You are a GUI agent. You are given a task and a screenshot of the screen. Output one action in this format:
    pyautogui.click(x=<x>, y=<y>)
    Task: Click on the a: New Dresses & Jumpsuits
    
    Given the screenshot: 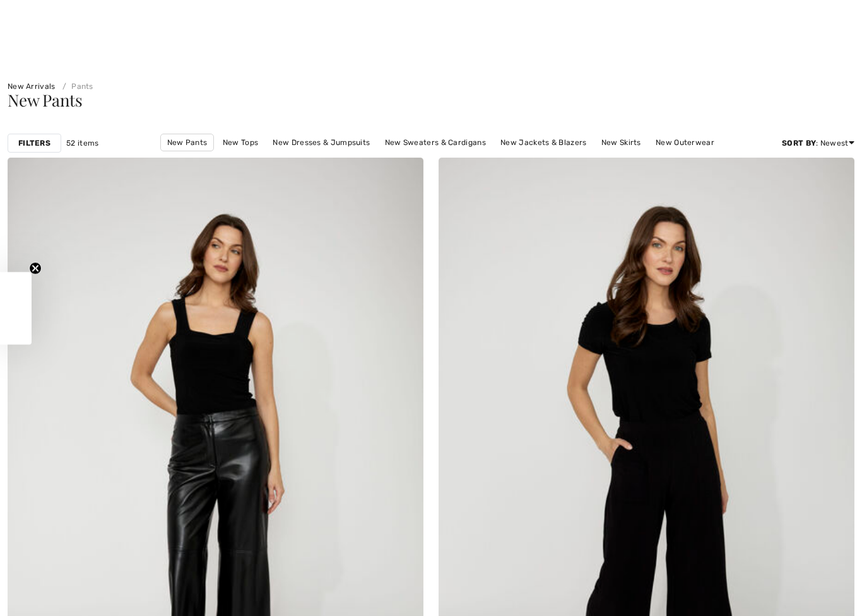 What is the action you would take?
    pyautogui.click(x=321, y=143)
    